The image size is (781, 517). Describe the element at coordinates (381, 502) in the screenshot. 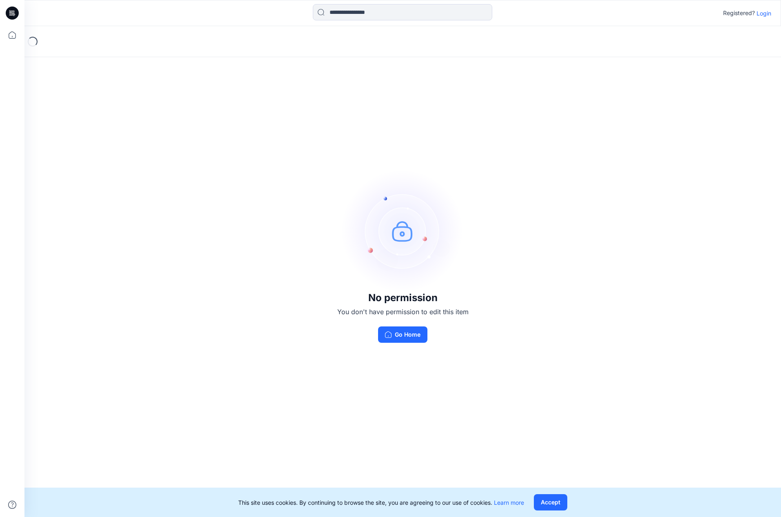

I see `p: This site uses cookies. By continuing to browse the site, you are agreeing to our use of cookies.` at that location.